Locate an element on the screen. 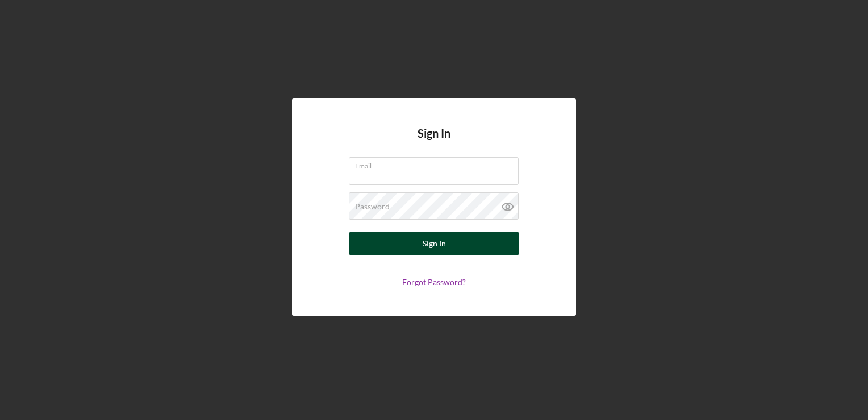 The height and width of the screenshot is (420, 868). button: Sign In is located at coordinates (434, 243).